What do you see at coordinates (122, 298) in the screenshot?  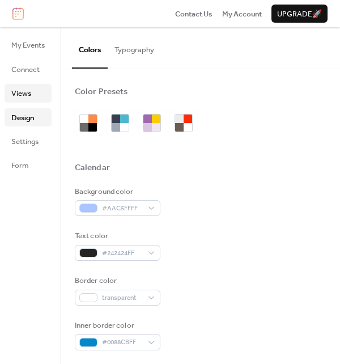 I see `span: transparent` at bounding box center [122, 298].